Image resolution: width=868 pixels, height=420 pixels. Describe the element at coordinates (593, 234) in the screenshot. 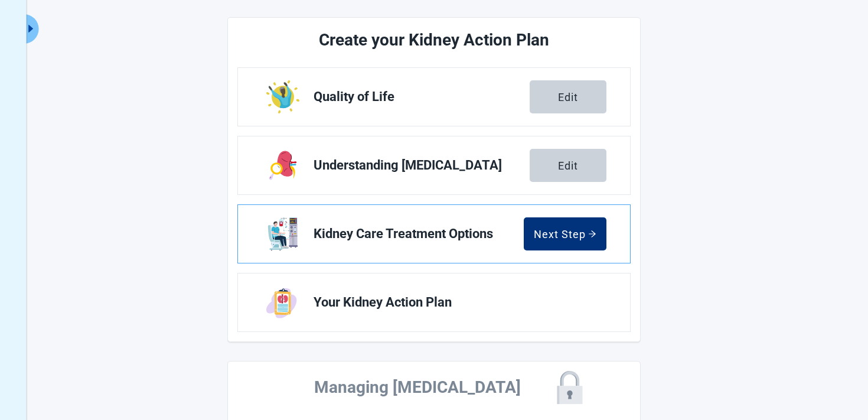

I see `span: arrow-right` at that location.